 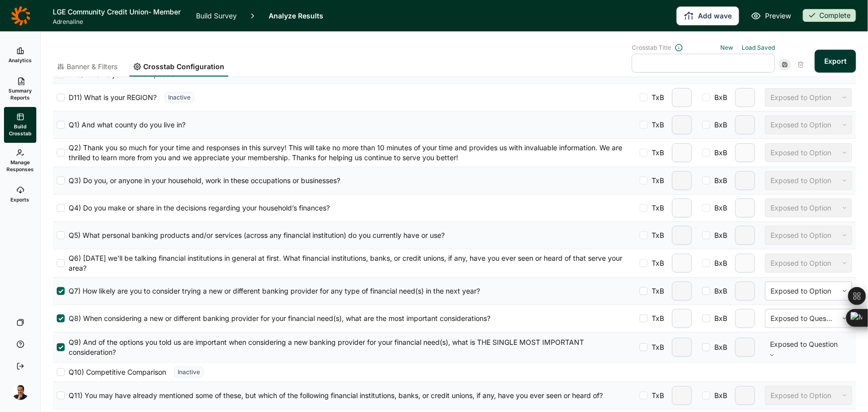 I want to click on a: Exports, so click(x=20, y=195).